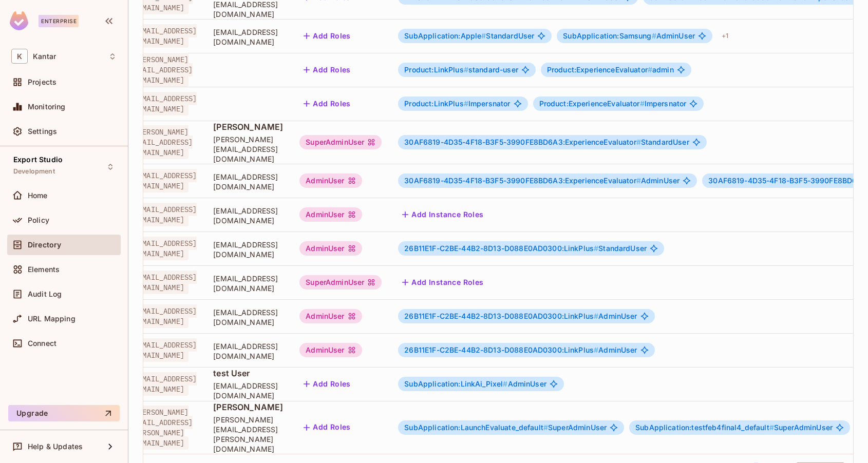 Image resolution: width=868 pixels, height=463 pixels. I want to click on span: SubApplication:Apple, so click(445, 36).